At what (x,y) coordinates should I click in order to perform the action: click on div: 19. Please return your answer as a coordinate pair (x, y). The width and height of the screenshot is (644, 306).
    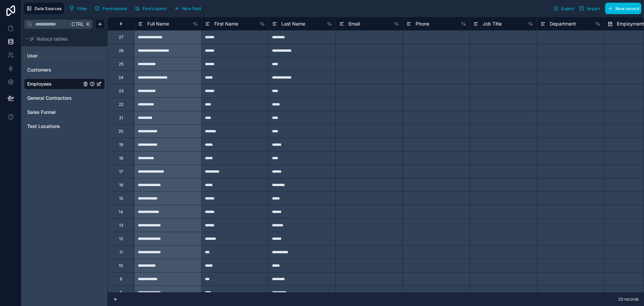
    Looking at the image, I should click on (121, 145).